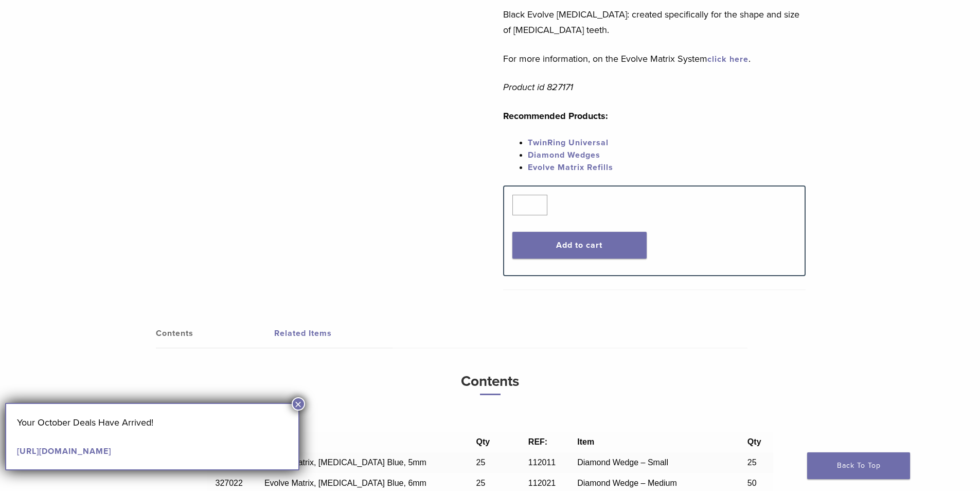 This screenshot has width=980, height=491. What do you see at coordinates (752, 482) in the screenshot?
I see `span: 50` at bounding box center [752, 482].